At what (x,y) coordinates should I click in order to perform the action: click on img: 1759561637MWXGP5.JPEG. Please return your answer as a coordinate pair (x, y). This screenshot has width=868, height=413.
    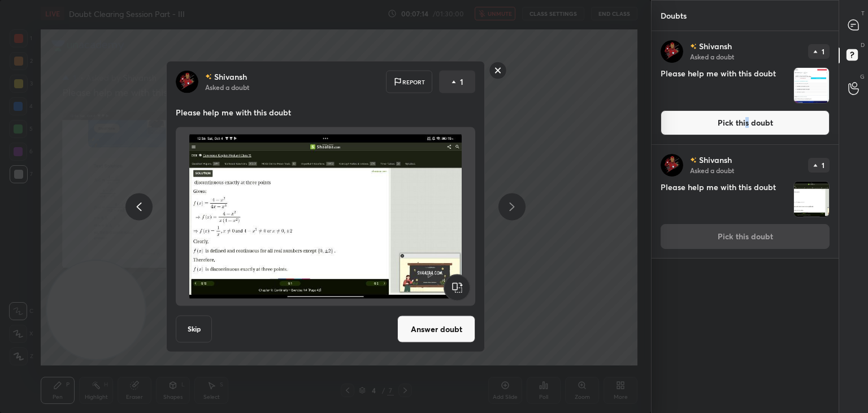
    Looking at the image, I should click on (811, 85).